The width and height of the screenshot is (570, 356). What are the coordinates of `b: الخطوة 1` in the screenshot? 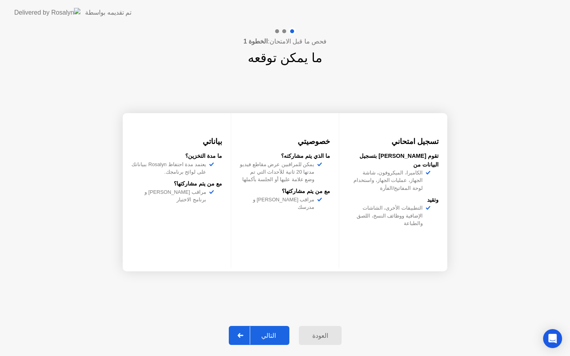 It's located at (255, 41).